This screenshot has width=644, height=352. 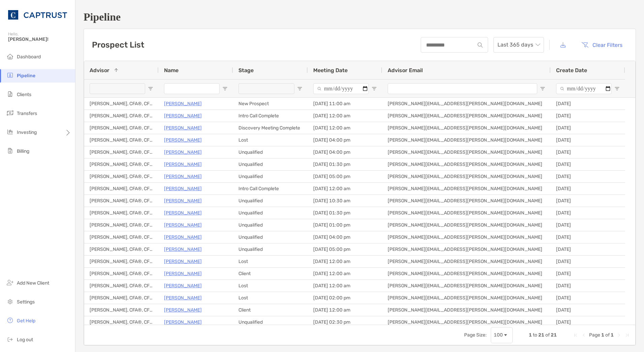 I want to click on span: Advisor Email, so click(x=405, y=70).